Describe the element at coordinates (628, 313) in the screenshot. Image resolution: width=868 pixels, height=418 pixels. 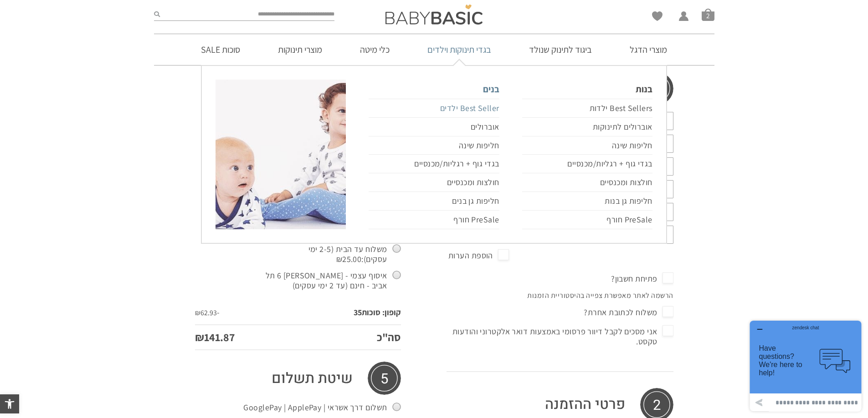
I see `span: משלוח לכתובת אחרת?` at that location.